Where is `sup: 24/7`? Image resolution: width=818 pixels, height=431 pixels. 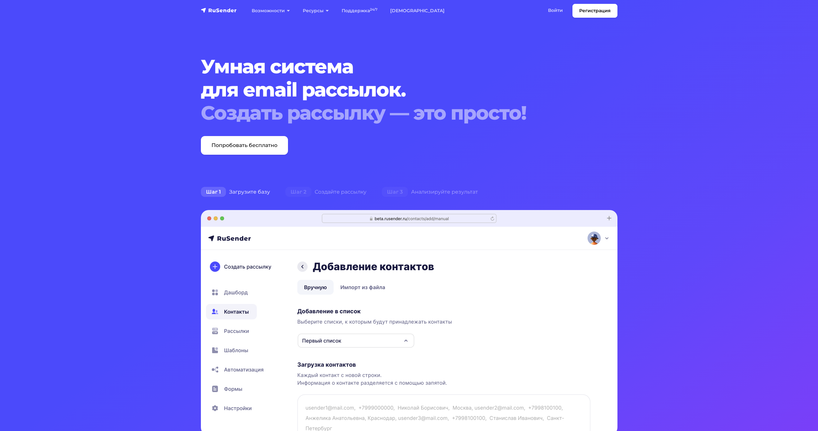 sup: 24/7 is located at coordinates (373, 9).